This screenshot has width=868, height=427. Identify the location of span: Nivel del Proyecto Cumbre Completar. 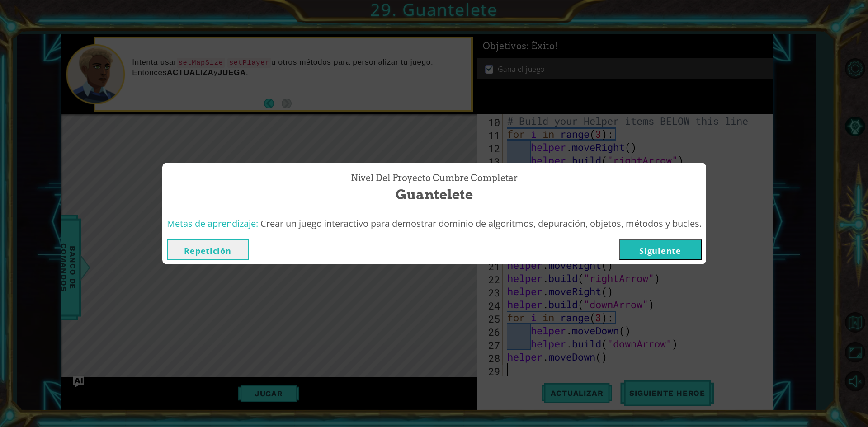
(434, 178).